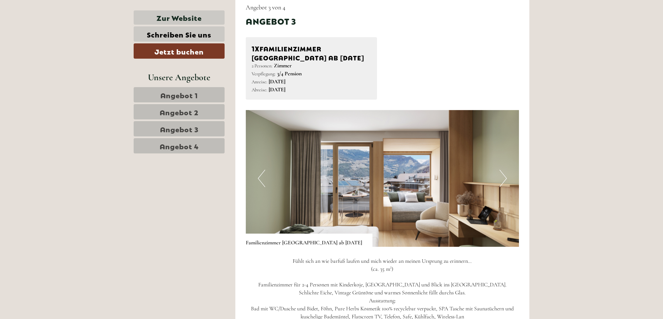  What do you see at coordinates (259, 90) in the screenshot?
I see `small: Abreise:` at bounding box center [259, 90].